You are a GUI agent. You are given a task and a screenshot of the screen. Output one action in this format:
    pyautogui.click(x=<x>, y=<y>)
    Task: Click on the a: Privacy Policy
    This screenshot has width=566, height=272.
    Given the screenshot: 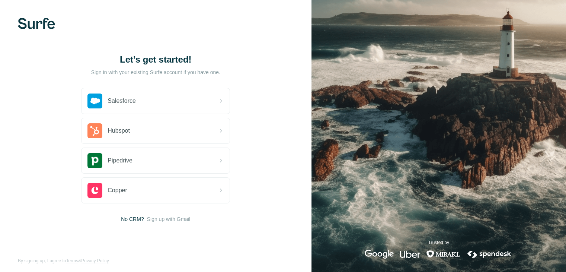 What is the action you would take?
    pyautogui.click(x=95, y=260)
    